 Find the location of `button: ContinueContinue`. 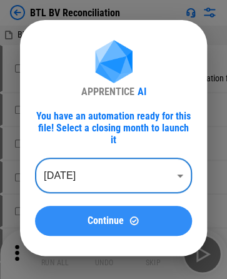

button: ContinueContinue is located at coordinates (113, 221).